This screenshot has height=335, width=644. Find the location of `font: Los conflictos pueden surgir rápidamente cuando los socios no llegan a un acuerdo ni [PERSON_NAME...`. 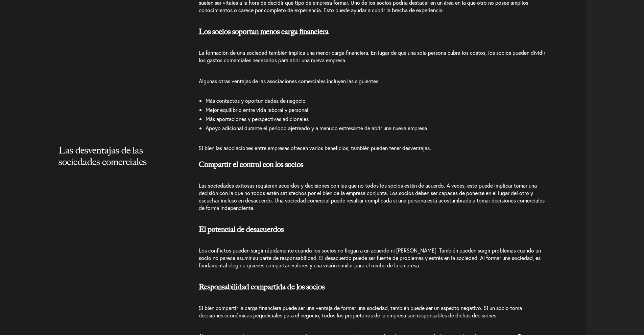

font: Los conflictos pueden surgir rápidamente cuando los socios no llegan a un acuerdo ni [PERSON_NAME... is located at coordinates (370, 258).